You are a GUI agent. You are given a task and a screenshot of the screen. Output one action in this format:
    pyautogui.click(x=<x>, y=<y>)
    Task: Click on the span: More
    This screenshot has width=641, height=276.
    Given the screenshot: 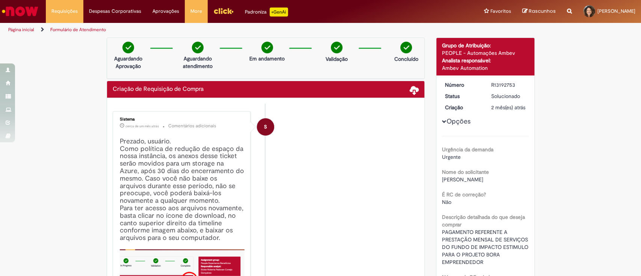 What is the action you would take?
    pyautogui.click(x=196, y=11)
    